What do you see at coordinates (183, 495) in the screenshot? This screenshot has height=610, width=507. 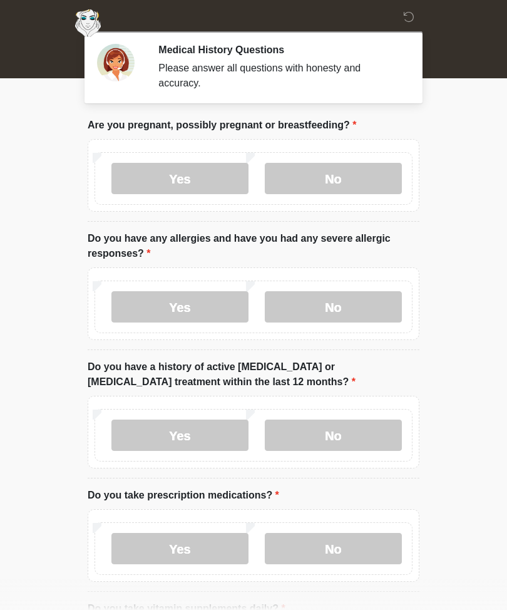 I see `label: Do you take prescription medications?` at bounding box center [183, 495].